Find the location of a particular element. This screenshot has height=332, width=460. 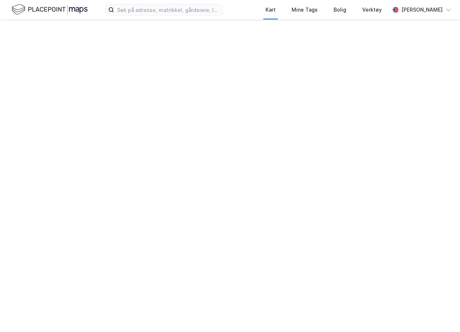

div: Mine Tags is located at coordinates (304, 10).